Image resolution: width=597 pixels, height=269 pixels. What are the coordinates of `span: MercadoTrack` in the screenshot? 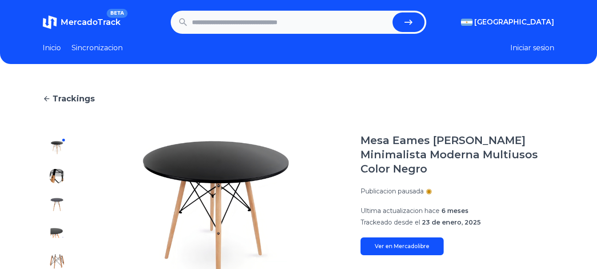 It's located at (90, 22).